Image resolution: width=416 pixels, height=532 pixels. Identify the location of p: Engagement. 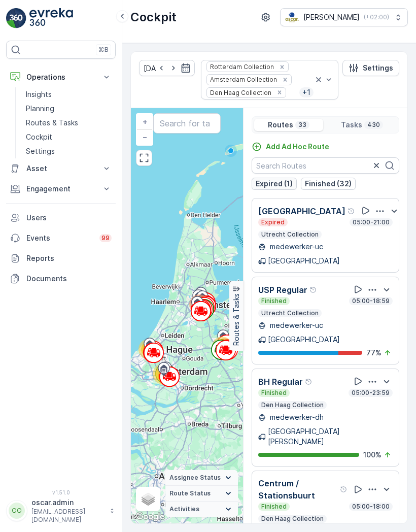
(61, 189).